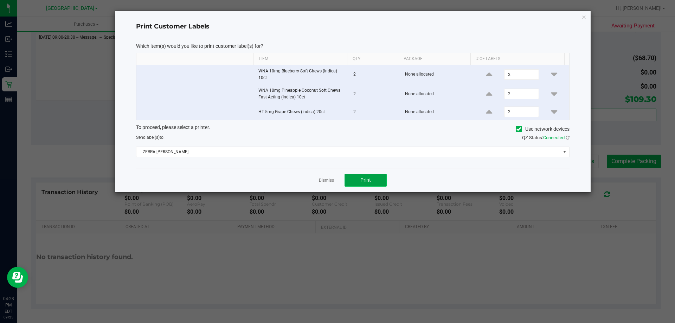 This screenshot has width=675, height=323. Describe the element at coordinates (542, 129) in the screenshot. I see `label: Use network devices` at that location.